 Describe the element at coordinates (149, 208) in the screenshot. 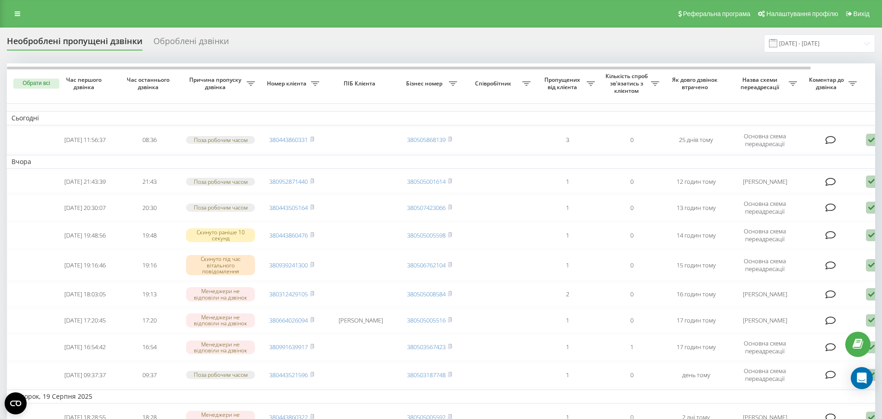

I see `td: 20:30` at that location.